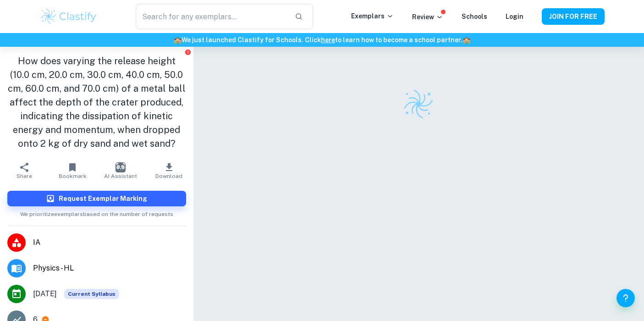 The width and height of the screenshot is (644, 321). What do you see at coordinates (110, 268) in the screenshot?
I see `span: Physics - HL` at bounding box center [110, 268].